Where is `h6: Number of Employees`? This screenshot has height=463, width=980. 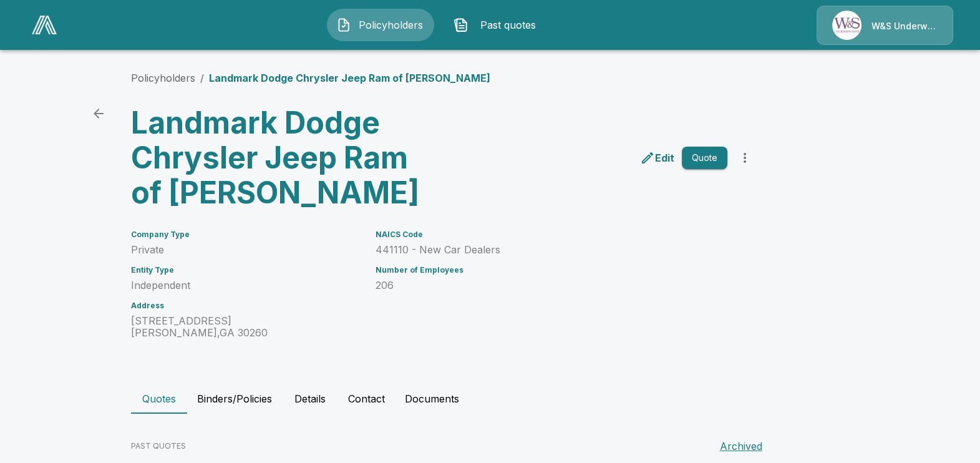 h6: Number of Employees is located at coordinates (552, 270).